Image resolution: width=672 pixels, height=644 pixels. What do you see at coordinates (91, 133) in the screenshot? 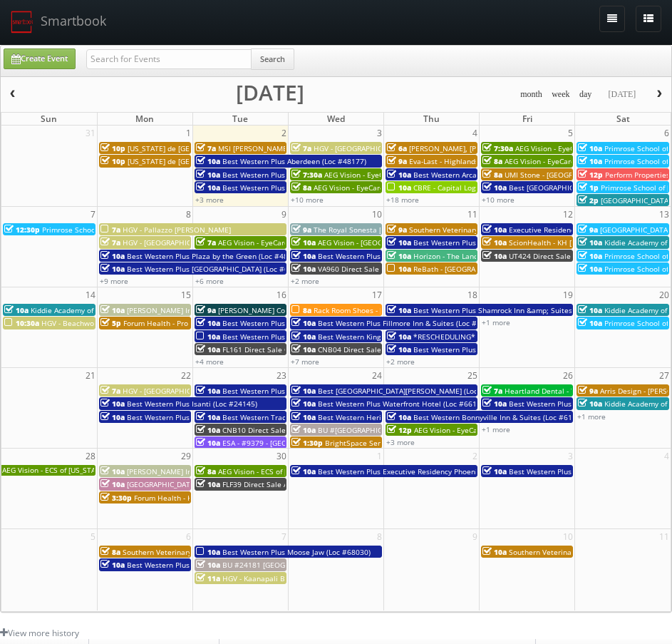
I see `span: 31` at bounding box center [91, 133].